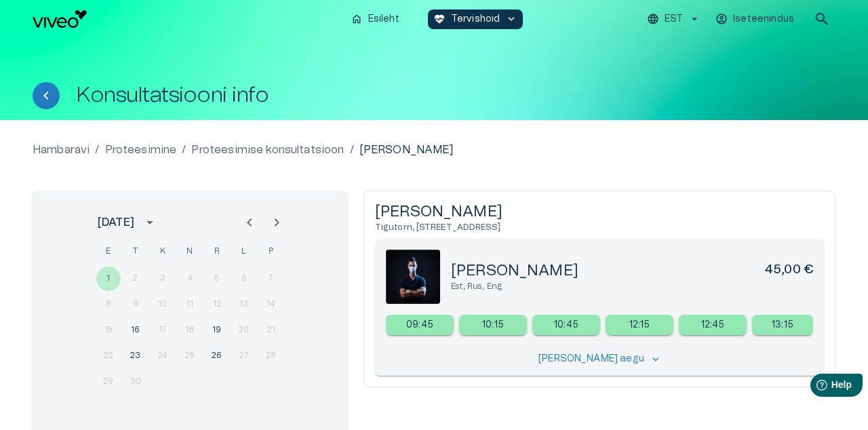 The image size is (868, 430). I want to click on p: Esileht, so click(384, 19).